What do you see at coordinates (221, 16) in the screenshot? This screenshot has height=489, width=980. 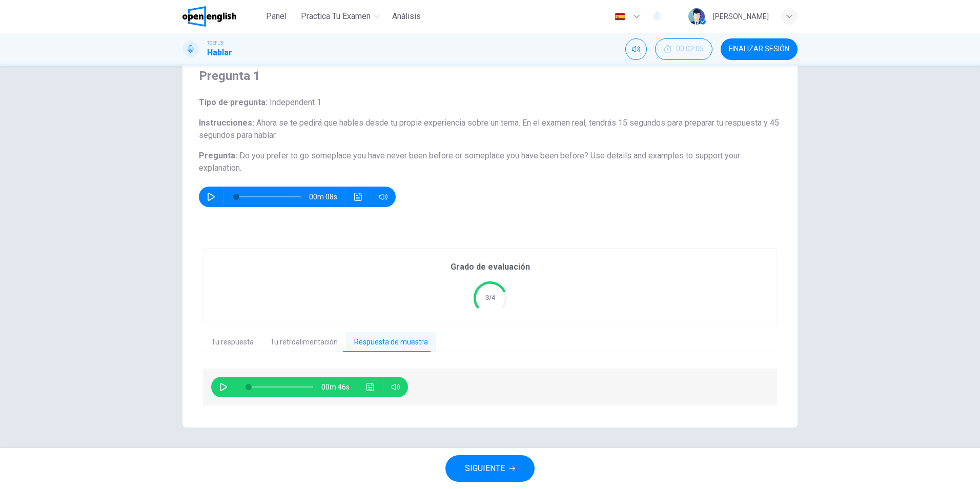 I see `a: OpenEnglish logo` at bounding box center [221, 16].